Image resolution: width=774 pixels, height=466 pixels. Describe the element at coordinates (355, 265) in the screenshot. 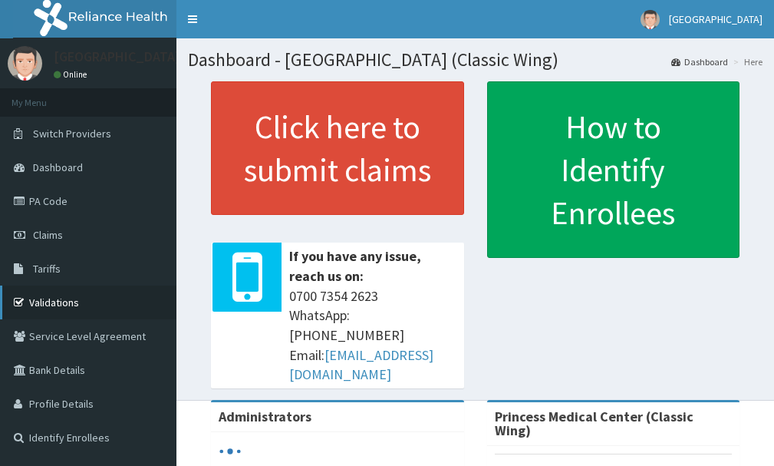

I see `b: If you have any issue, reach us on:` at that location.